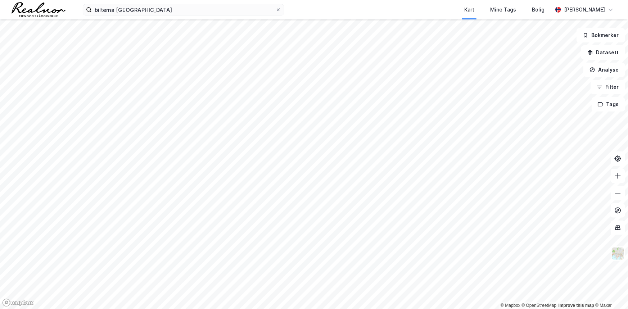 This screenshot has height=309, width=628. I want to click on a: Mapbox, so click(510, 306).